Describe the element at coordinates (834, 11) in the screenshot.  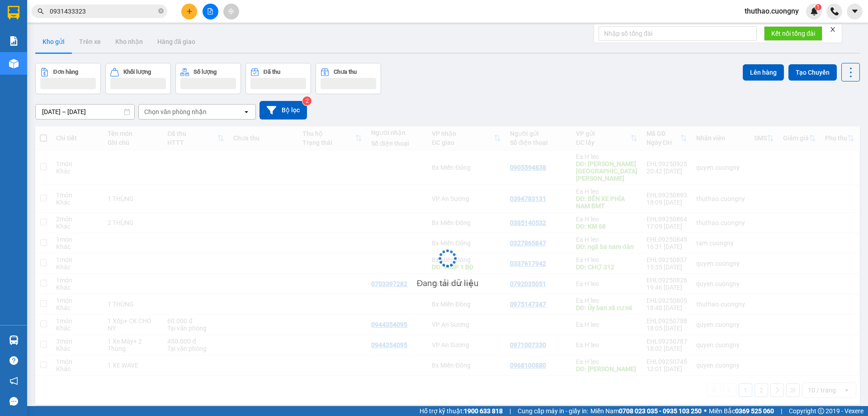
I see `img: phone-icon` at that location.